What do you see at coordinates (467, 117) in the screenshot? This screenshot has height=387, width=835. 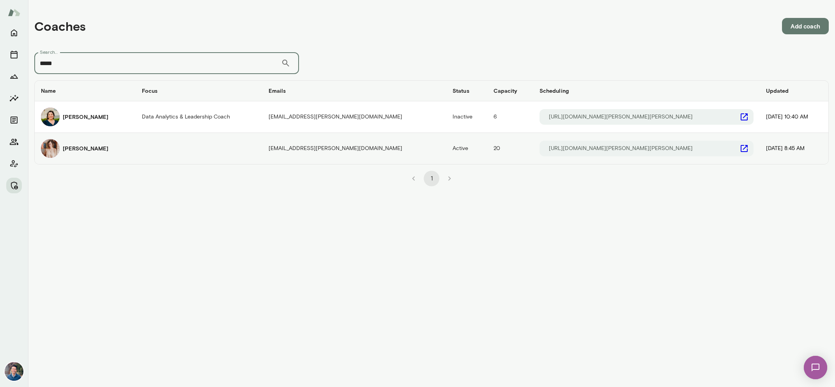 I see `td: Inactive` at bounding box center [467, 117].